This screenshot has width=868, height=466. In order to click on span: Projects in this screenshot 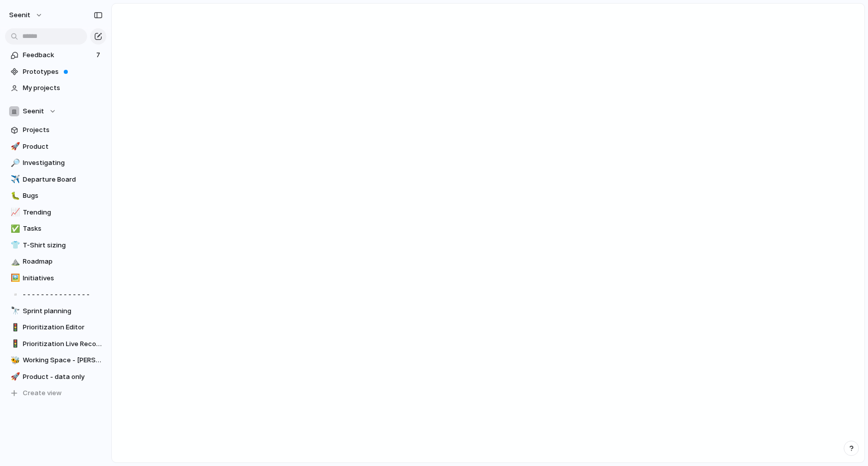, I will do `click(63, 130)`.